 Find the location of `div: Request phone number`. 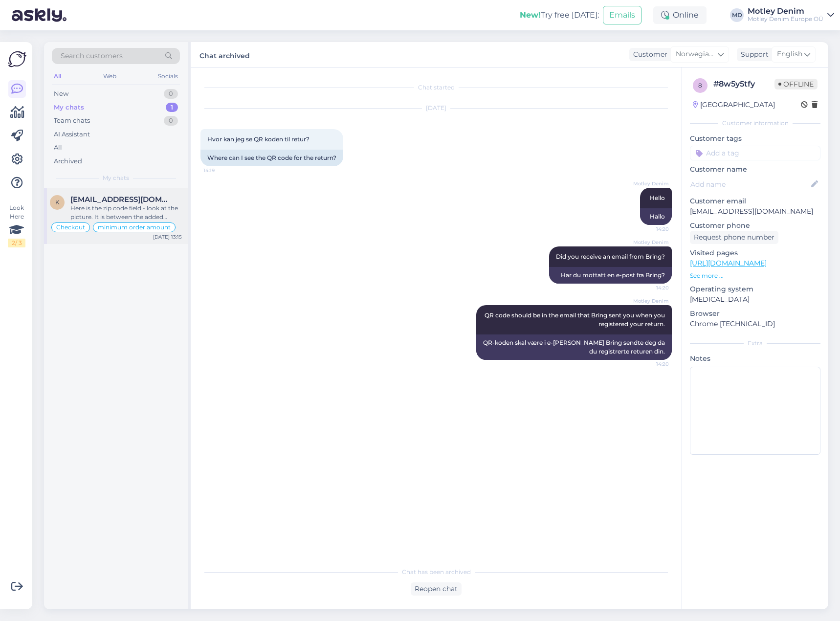

div: Request phone number is located at coordinates (734, 237).